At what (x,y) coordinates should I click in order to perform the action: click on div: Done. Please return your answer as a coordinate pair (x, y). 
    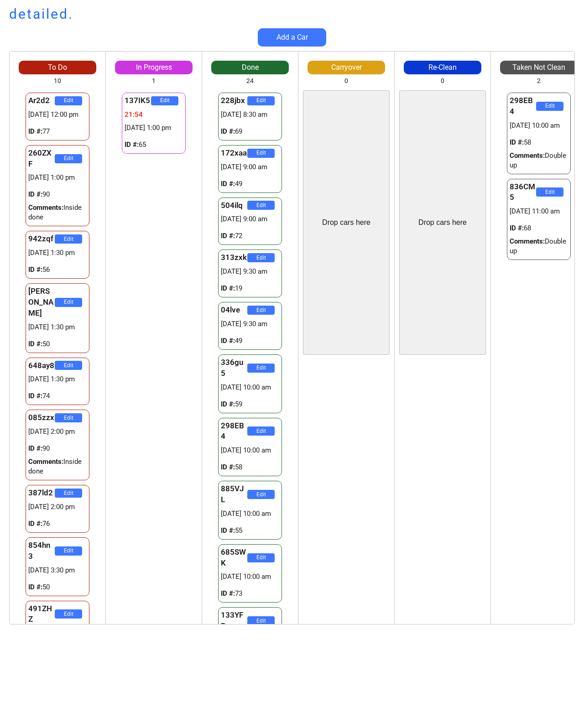
    Looking at the image, I should click on (250, 67).